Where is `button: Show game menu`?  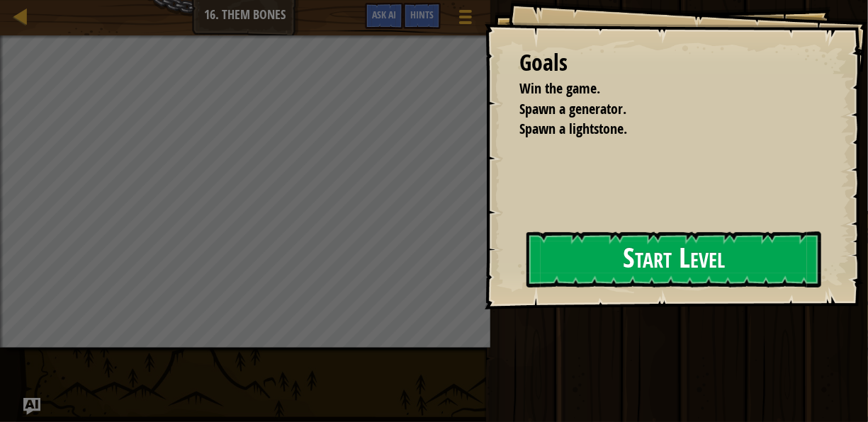 button: Show game menu is located at coordinates (465, 19).